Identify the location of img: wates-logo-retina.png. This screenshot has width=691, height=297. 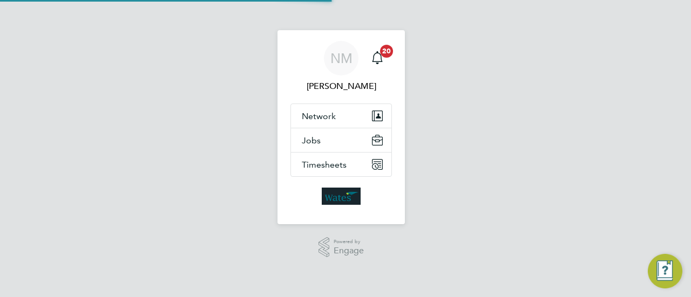
(341, 196).